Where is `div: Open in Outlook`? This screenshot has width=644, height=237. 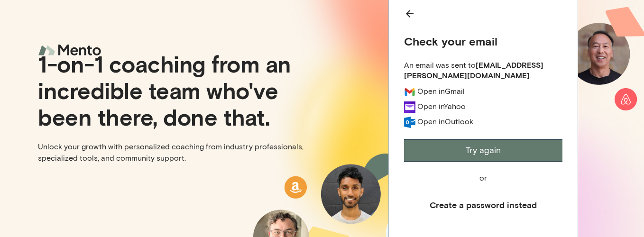
div: Open in Outlook is located at coordinates (445, 121).